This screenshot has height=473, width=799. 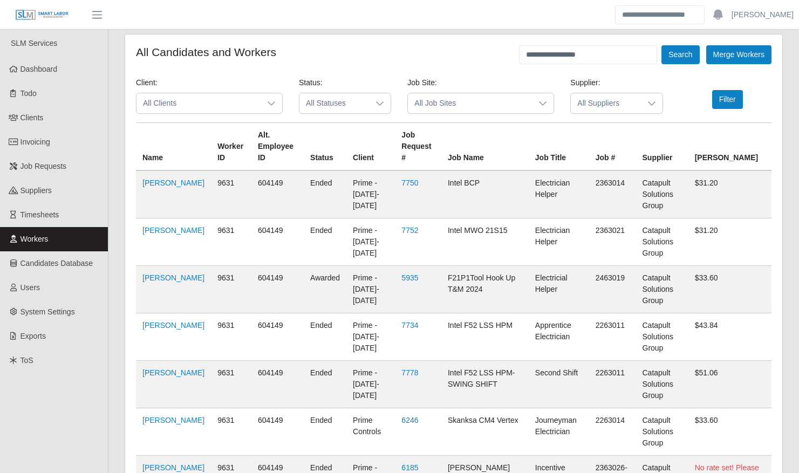 I want to click on span: Dashboard, so click(x=39, y=69).